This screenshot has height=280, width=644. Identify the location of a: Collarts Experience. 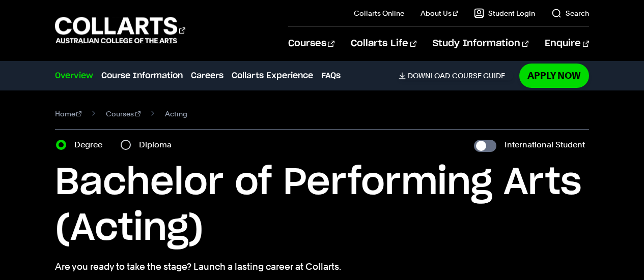
(272, 76).